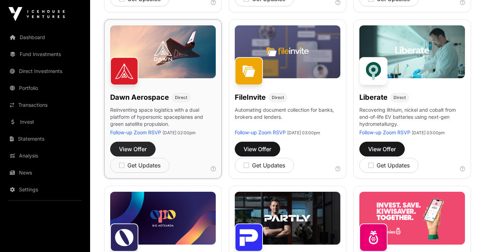  I want to click on a: Portfolio, so click(45, 88).